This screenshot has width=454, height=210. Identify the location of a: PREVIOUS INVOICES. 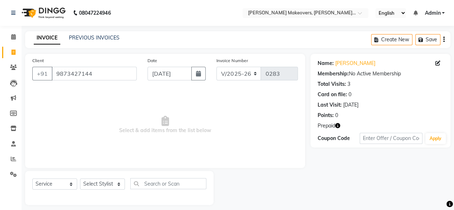
(94, 38).